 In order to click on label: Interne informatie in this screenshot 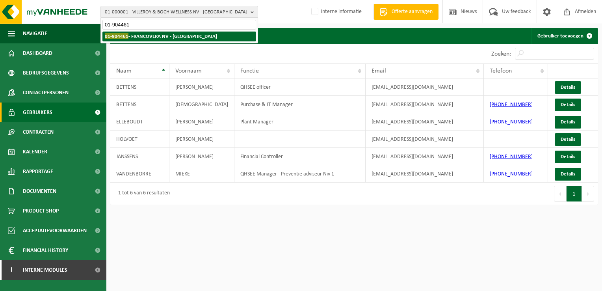, I will do `click(336, 12)`.